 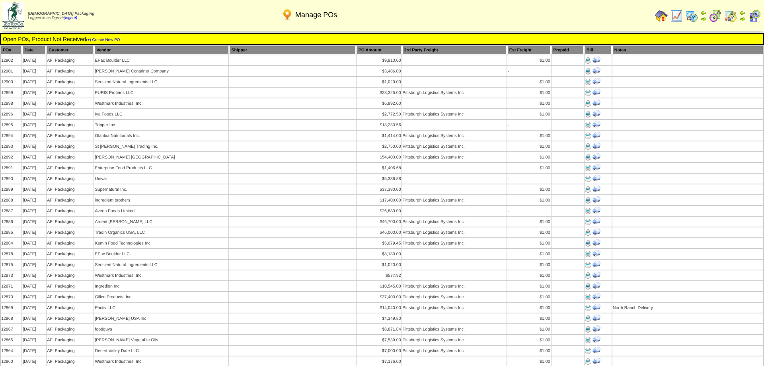 What do you see at coordinates (379, 60) in the screenshot?
I see `div: $9,910.00` at bounding box center [379, 60].